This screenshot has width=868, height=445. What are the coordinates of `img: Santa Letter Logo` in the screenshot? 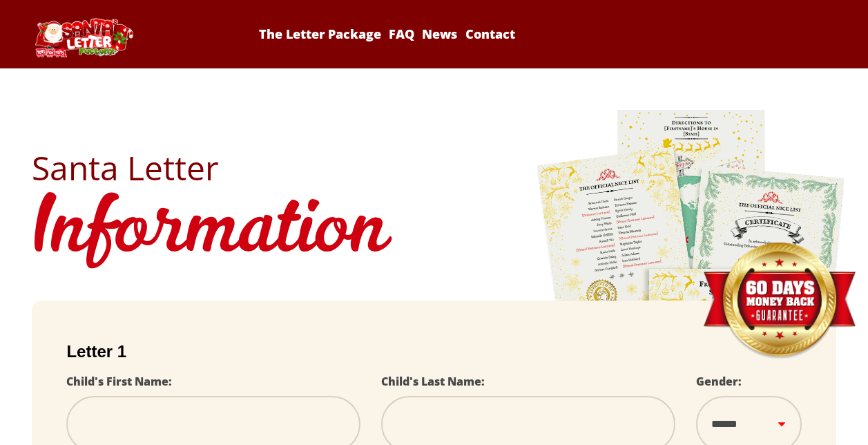 It's located at (83, 38).